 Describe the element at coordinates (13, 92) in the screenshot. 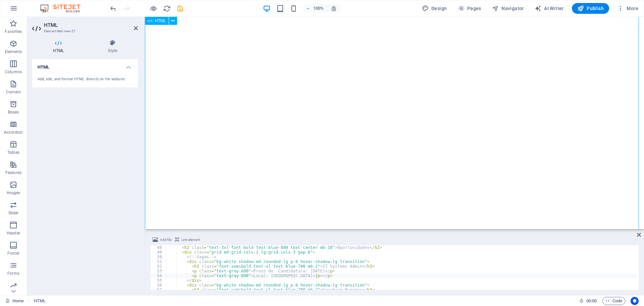

I see `p: Content` at that location.